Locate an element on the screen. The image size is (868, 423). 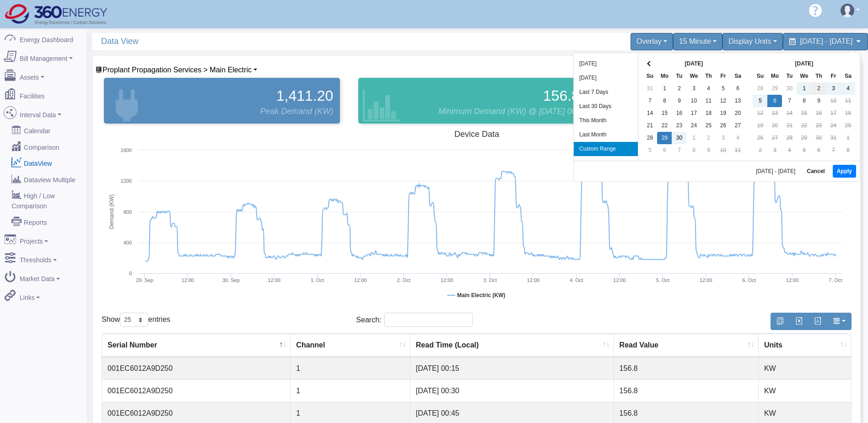
th: Sa is located at coordinates (737, 76).